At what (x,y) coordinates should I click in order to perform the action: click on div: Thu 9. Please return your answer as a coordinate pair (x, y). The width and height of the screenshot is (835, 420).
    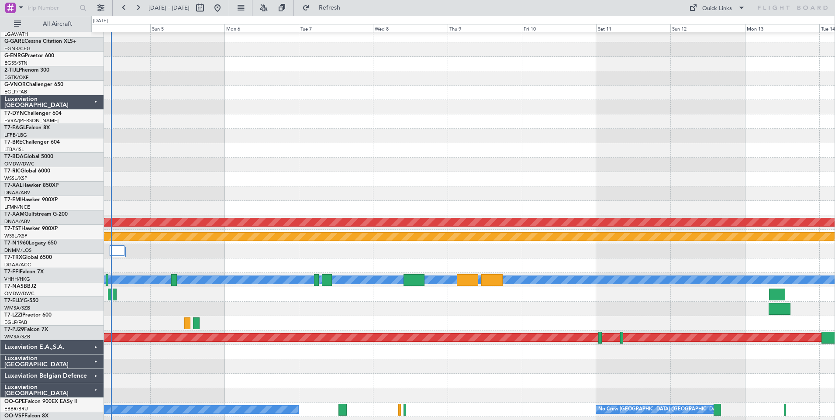
    Looking at the image, I should click on (485, 28).